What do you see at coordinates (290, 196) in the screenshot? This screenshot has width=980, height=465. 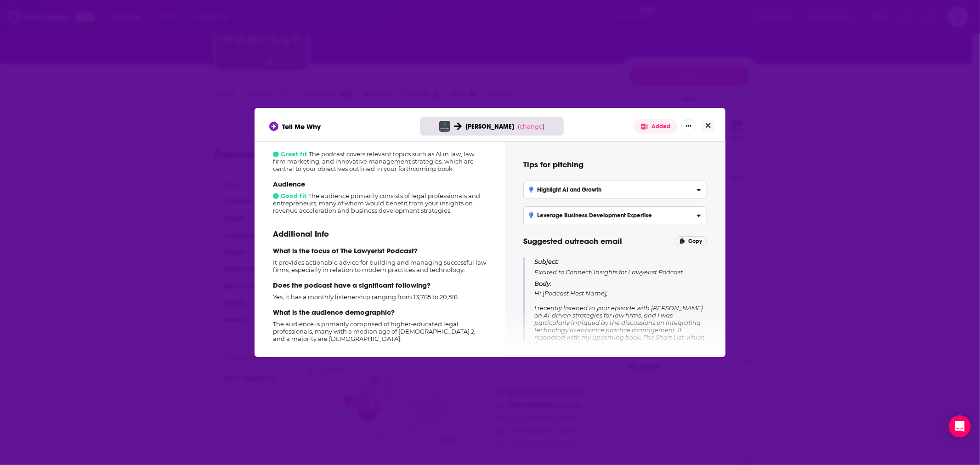 I see `span: Good fit` at bounding box center [290, 196].